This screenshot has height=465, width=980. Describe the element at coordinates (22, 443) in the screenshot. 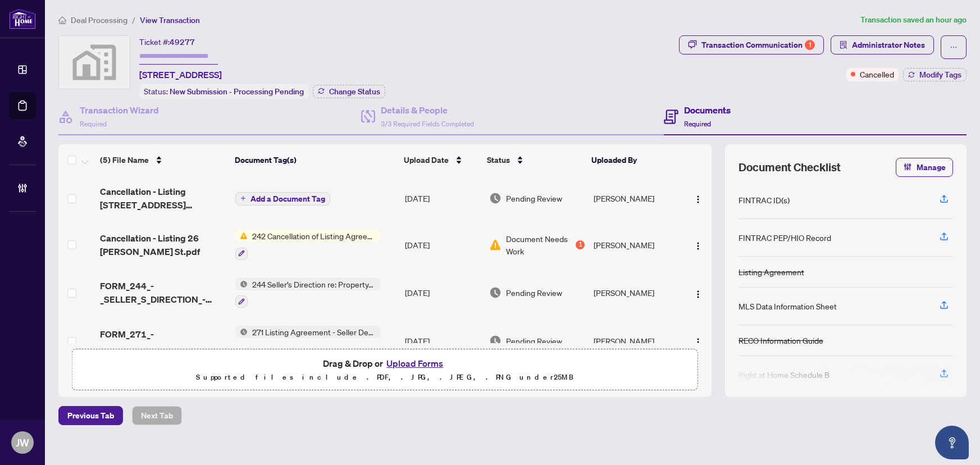

I see `span: JW` at that location.